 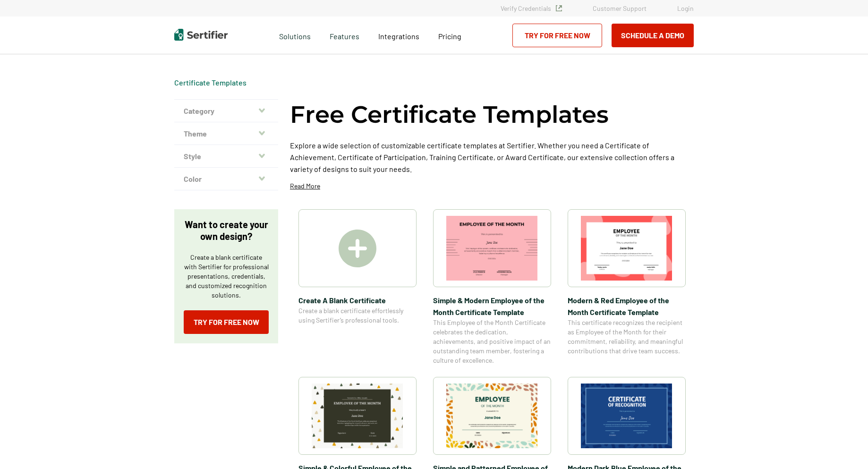 What do you see at coordinates (492, 341) in the screenshot?
I see `span: This Employee of the Month Certificate celebrates the dedication, achievements, and positive impa...` at bounding box center [492, 341].